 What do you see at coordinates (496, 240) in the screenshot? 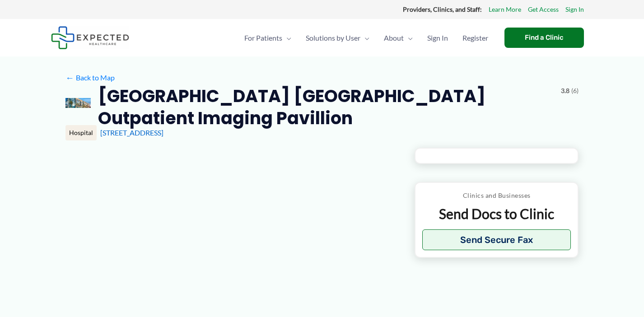
I see `button: Send Secure Fax` at bounding box center [496, 240].